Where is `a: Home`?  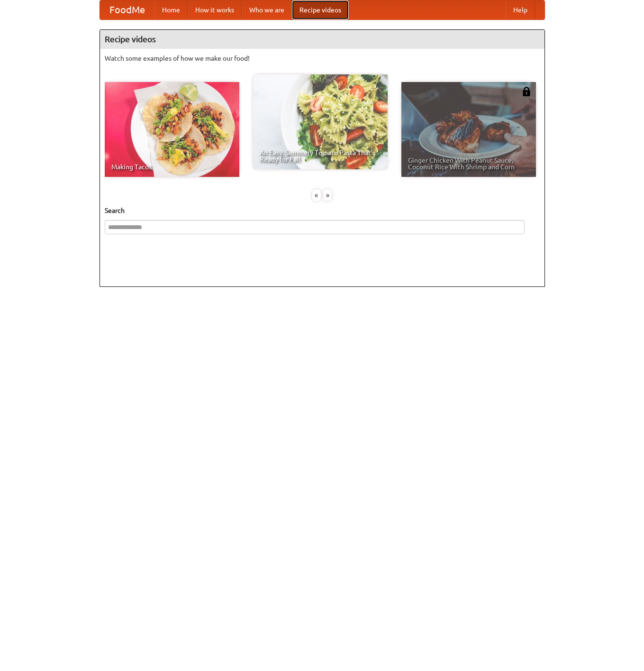
a: Home is located at coordinates (171, 10).